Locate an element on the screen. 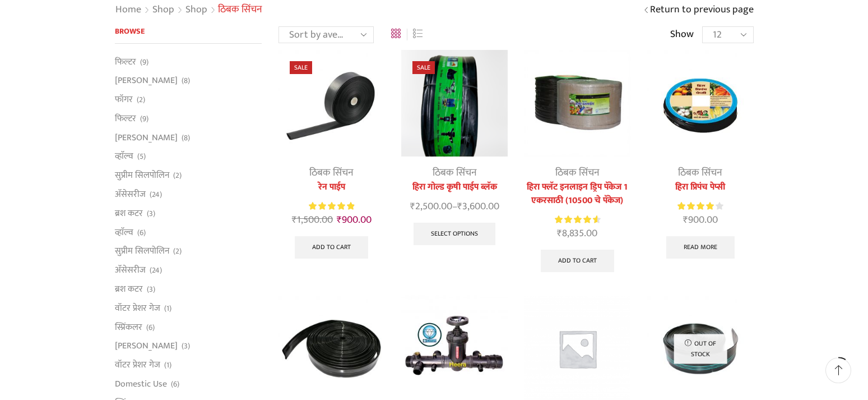  a: हिरा प्रिपंच पेप्सी is located at coordinates (700, 187).